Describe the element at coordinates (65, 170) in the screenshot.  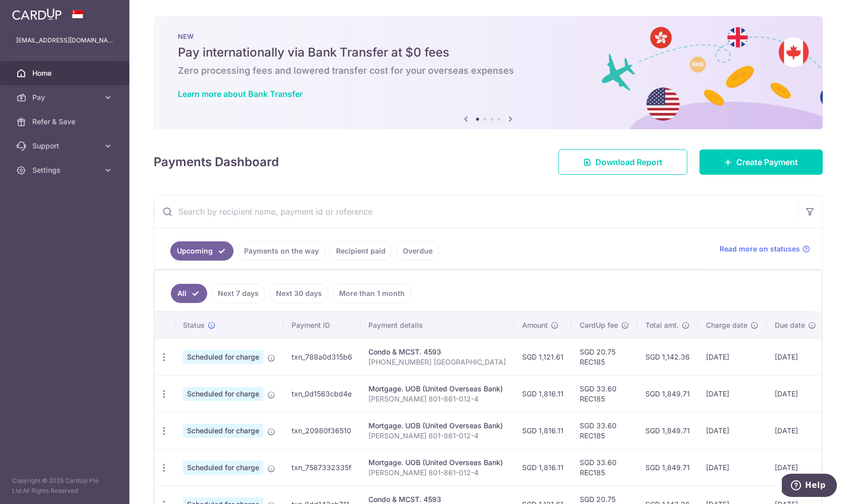
I see `span: Settings` at that location.